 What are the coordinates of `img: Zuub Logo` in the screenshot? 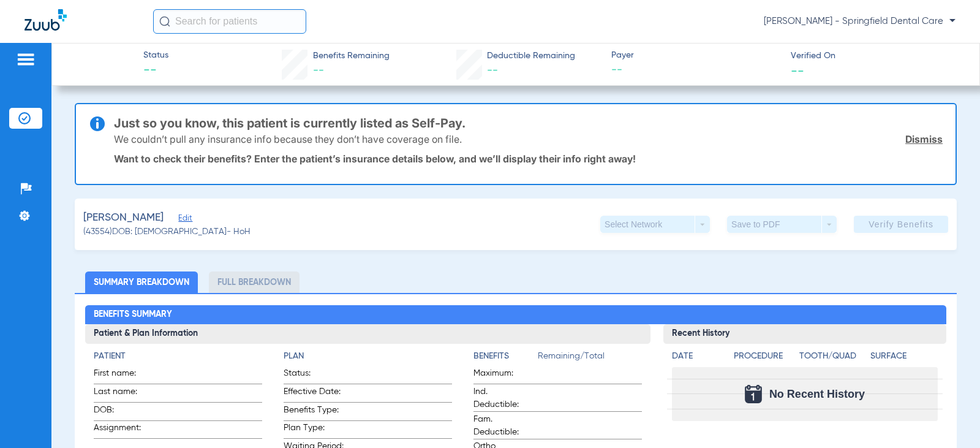 It's located at (46, 19).